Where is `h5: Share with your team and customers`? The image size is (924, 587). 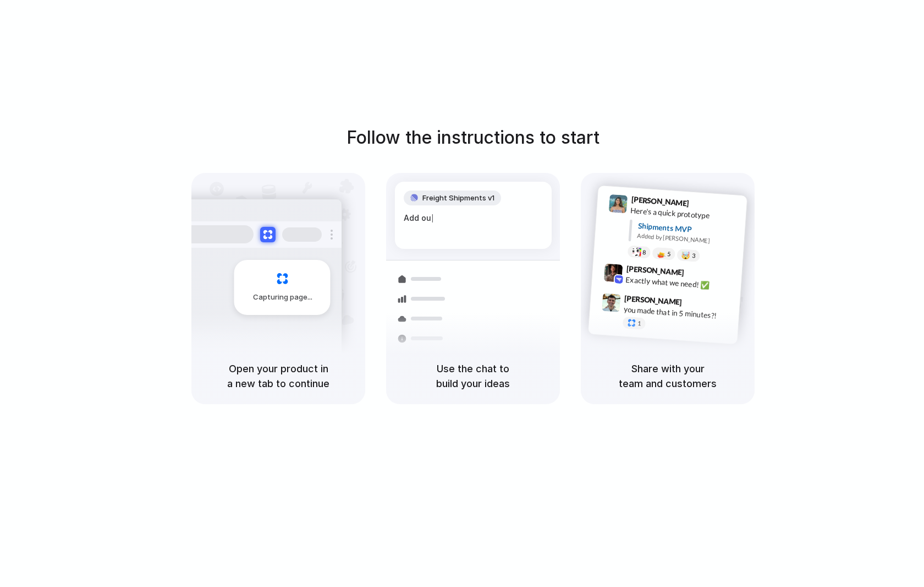
h5: Share with your team and customers is located at coordinates (667, 376).